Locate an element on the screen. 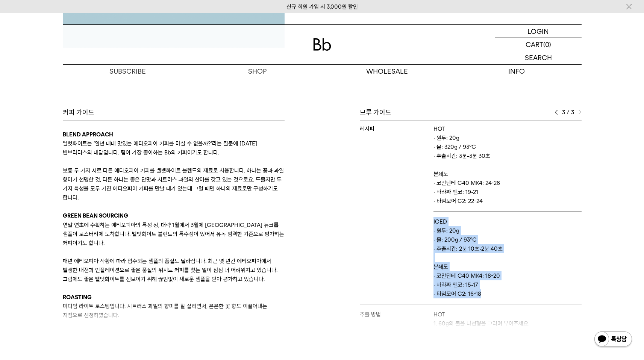  p: LOGIN is located at coordinates (538, 31).